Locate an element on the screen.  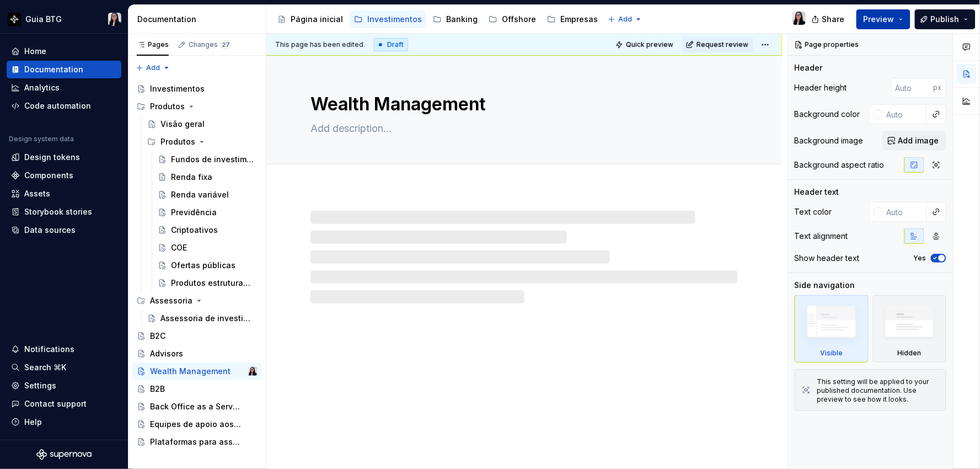
div: Help is located at coordinates (33, 422).